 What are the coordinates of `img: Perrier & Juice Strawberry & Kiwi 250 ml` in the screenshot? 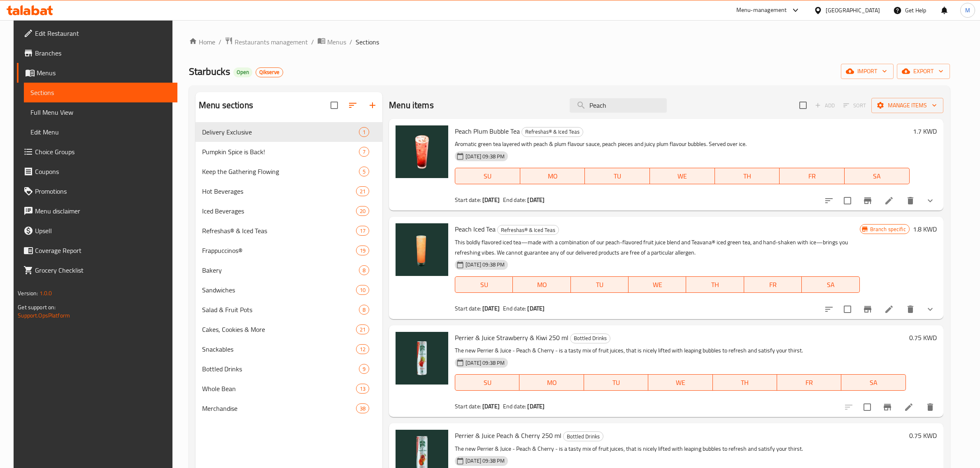 It's located at (422, 358).